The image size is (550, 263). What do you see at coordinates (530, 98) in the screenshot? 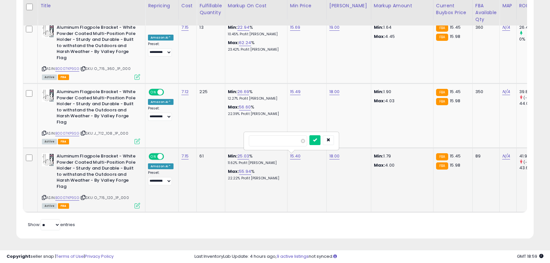
I see `small: (-9.6%)` at bounding box center [530, 98].